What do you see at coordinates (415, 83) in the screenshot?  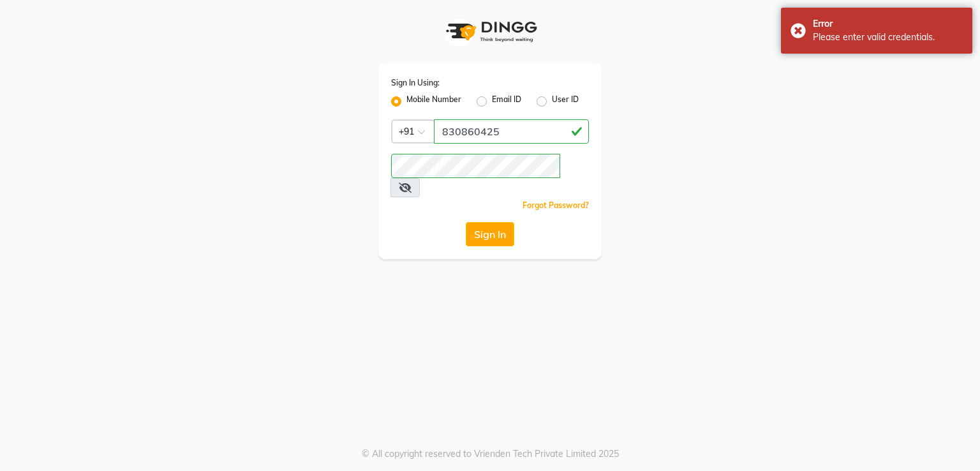 I see `label: Sign In Using:` at bounding box center [415, 83].